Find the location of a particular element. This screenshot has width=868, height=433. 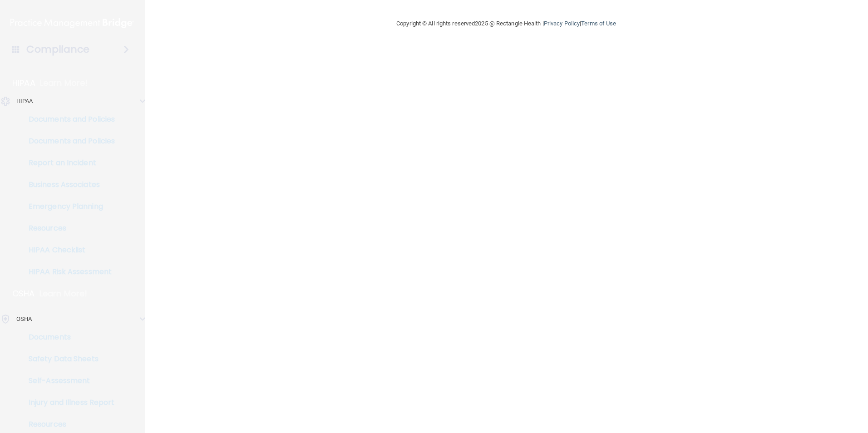

img: PMB logo is located at coordinates (72, 23).